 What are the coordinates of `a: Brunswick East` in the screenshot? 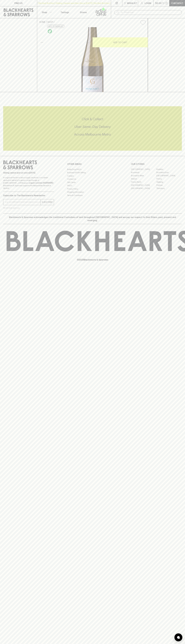 It's located at (169, 172).